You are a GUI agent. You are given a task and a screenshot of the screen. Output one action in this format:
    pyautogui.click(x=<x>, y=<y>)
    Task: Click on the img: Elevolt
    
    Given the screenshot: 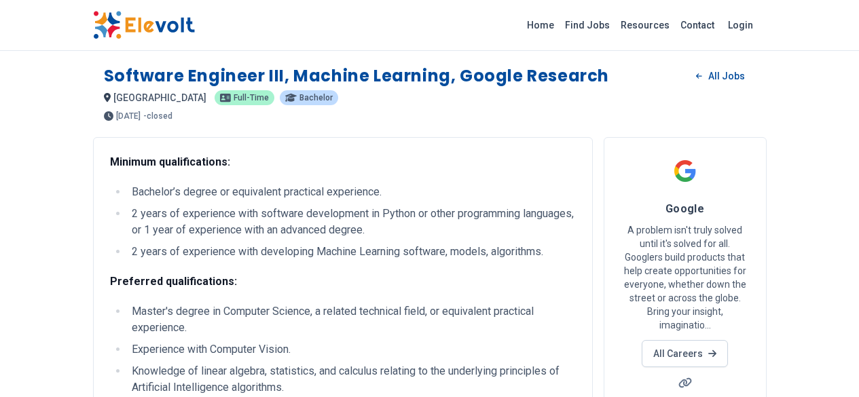 What is the action you would take?
    pyautogui.click(x=144, y=25)
    